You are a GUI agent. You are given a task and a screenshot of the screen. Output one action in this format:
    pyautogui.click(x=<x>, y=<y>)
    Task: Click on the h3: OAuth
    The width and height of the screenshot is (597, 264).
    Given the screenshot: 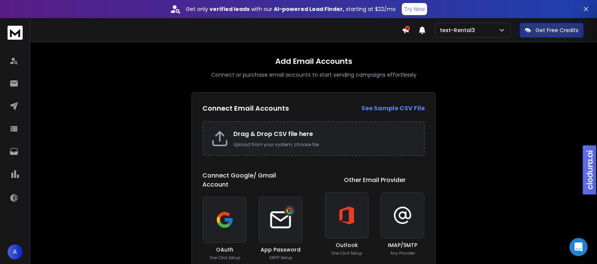 What is the action you would take?
    pyautogui.click(x=225, y=250)
    